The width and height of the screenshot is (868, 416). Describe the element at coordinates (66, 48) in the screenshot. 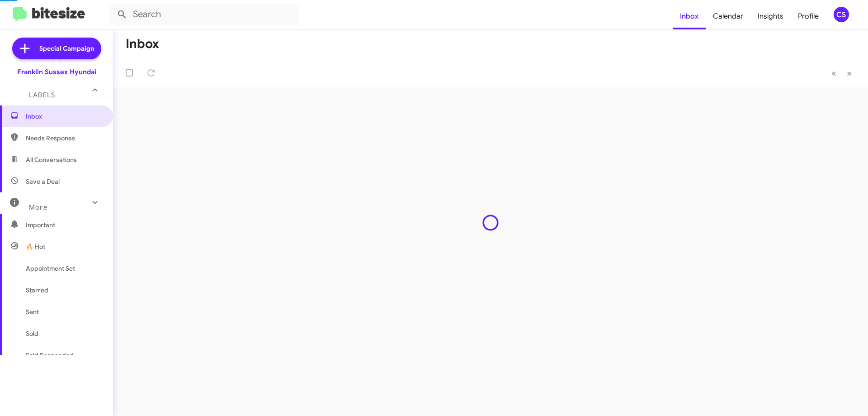

I see `span: Special Campaign` at that location.